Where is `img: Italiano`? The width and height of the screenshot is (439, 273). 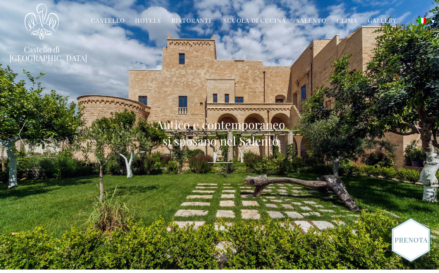 img: Italiano is located at coordinates (423, 21).